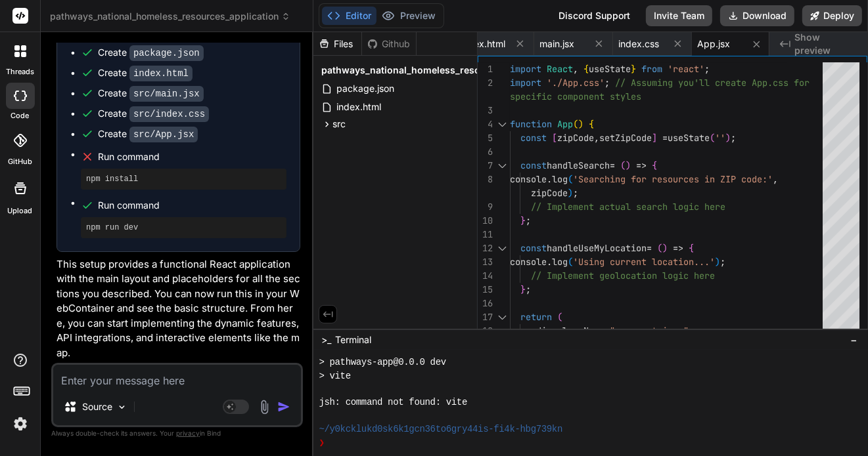 The height and width of the screenshot is (456, 868). I want to click on span: privacy, so click(188, 433).